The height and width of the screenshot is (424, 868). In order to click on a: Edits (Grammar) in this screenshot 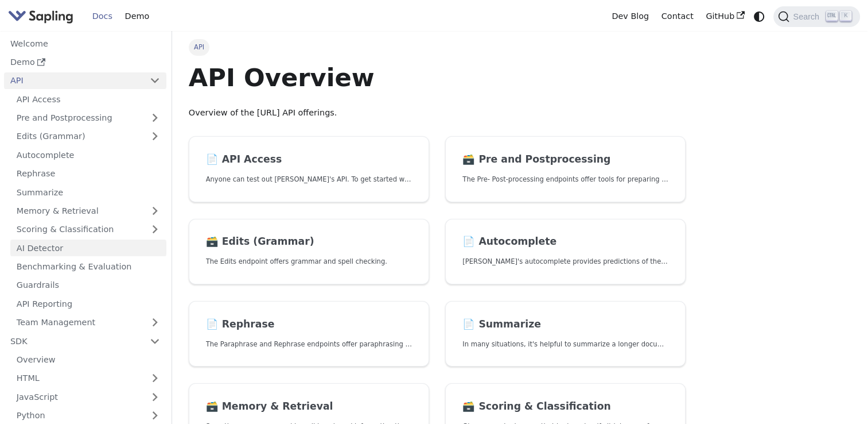, I will do `click(88, 136)`.